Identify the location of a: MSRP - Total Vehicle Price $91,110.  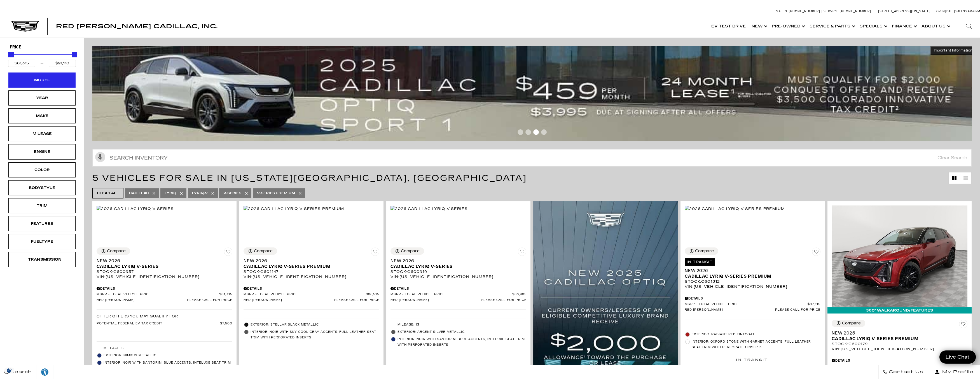
(899, 366).